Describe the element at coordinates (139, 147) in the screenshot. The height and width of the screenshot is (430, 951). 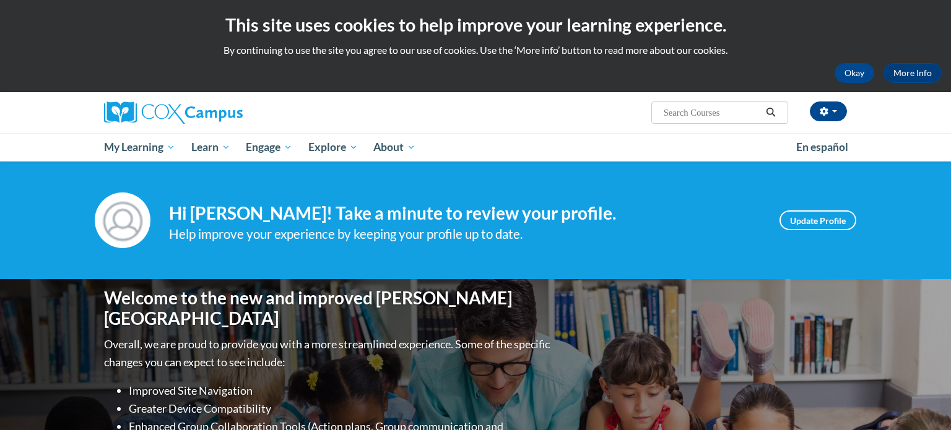
I see `span: My Learning` at that location.